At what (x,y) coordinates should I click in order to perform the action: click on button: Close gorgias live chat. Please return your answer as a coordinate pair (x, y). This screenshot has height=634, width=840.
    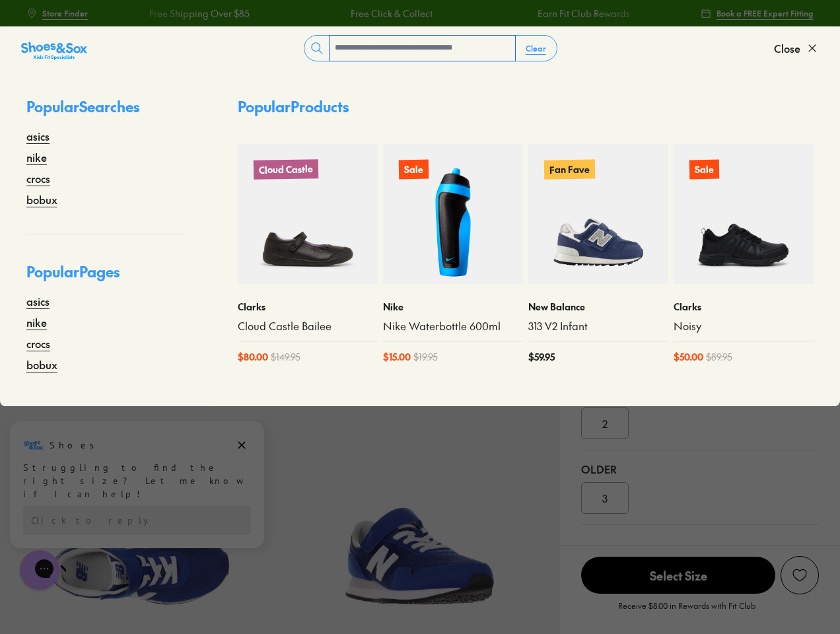
    Looking at the image, I should click on (27, 24).